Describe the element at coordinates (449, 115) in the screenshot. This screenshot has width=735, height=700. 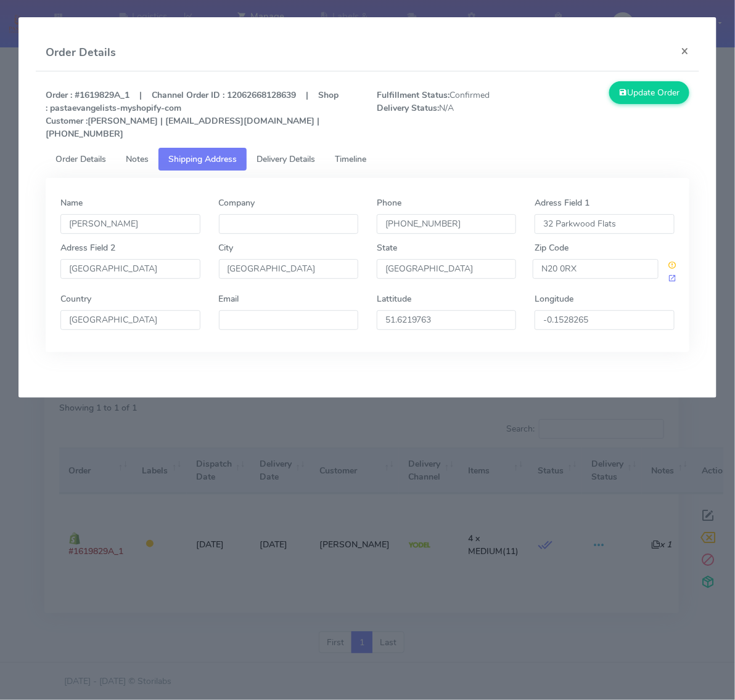
I see `span: Confirmed N/A` at that location.